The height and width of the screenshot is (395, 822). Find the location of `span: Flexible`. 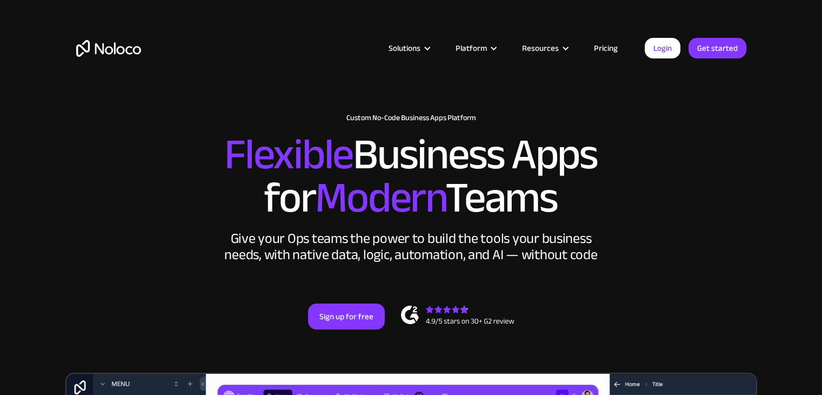

span: Flexible is located at coordinates (289, 154).